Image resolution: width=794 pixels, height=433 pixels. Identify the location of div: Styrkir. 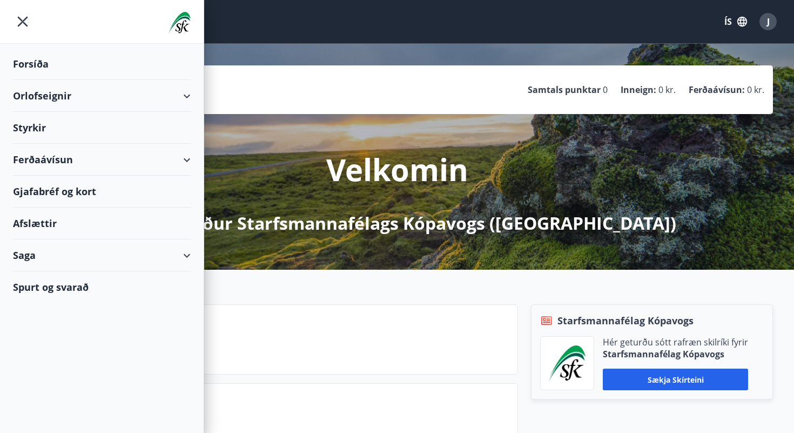
(102, 128).